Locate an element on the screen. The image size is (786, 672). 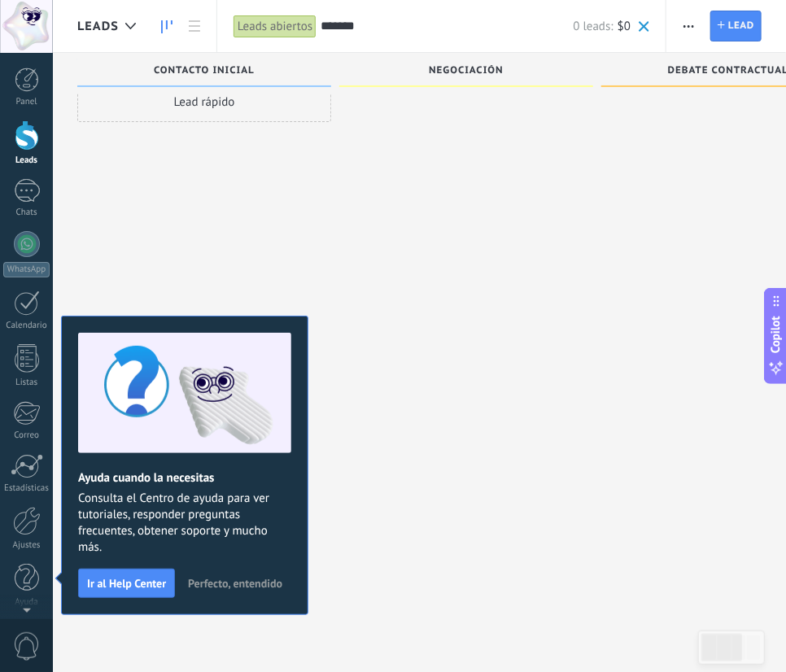
h2: Ayuda cuando la necesitas is located at coordinates (184, 477).